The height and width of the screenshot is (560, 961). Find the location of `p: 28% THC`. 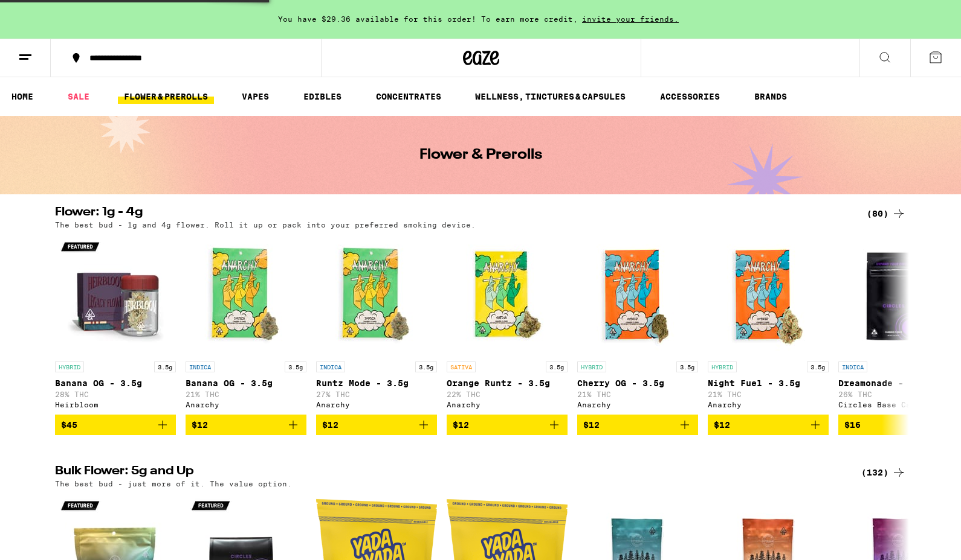

p: 28% THC is located at coordinates (115, 394).